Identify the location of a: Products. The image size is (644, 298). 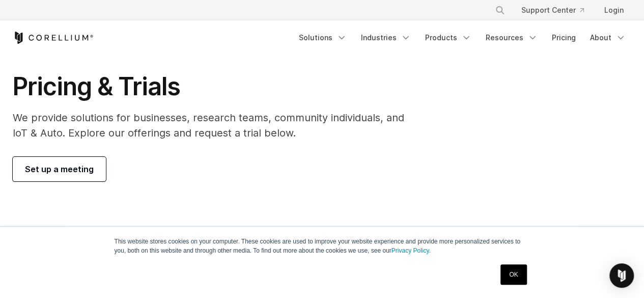
(448, 38).